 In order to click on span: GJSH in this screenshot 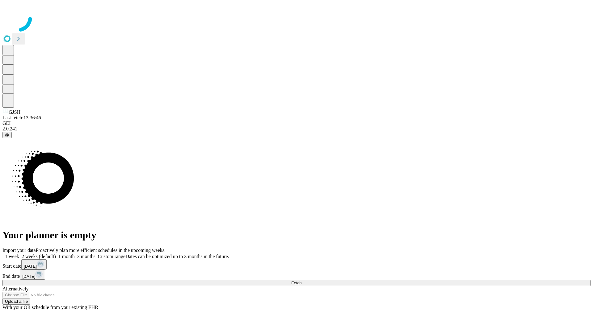, I will do `click(15, 112)`.